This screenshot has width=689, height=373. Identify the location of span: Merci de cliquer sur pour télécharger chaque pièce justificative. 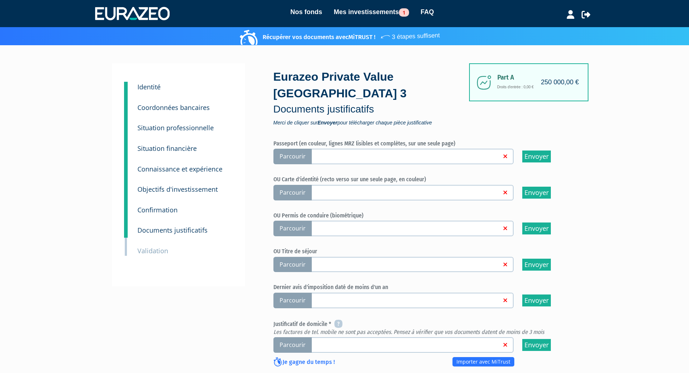
(373, 123).